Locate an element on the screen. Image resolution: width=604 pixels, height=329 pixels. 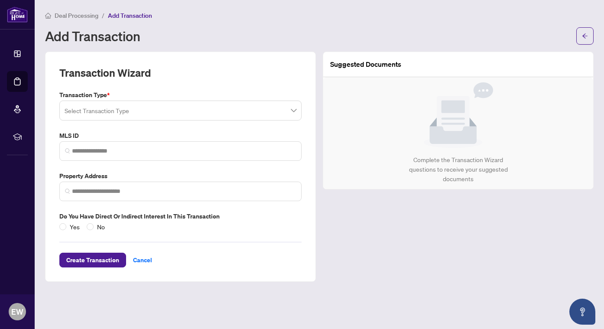
span: Cancel is located at coordinates (142, 260).